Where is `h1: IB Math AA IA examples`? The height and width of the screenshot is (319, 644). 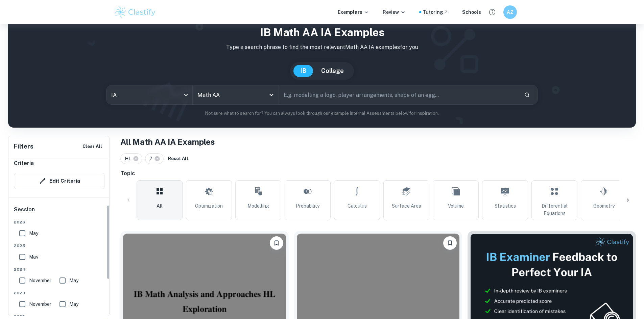 h1: IB Math AA IA examples is located at coordinates (322, 33).